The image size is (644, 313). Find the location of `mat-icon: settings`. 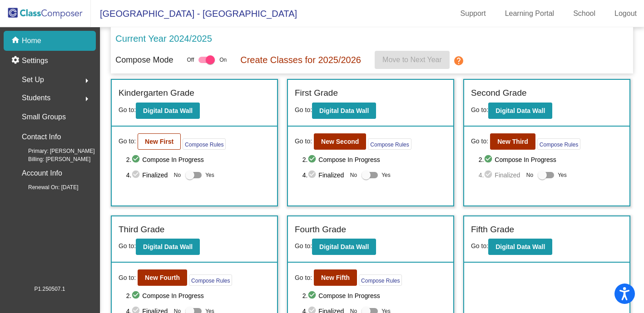

mat-icon: settings is located at coordinates (17, 61).